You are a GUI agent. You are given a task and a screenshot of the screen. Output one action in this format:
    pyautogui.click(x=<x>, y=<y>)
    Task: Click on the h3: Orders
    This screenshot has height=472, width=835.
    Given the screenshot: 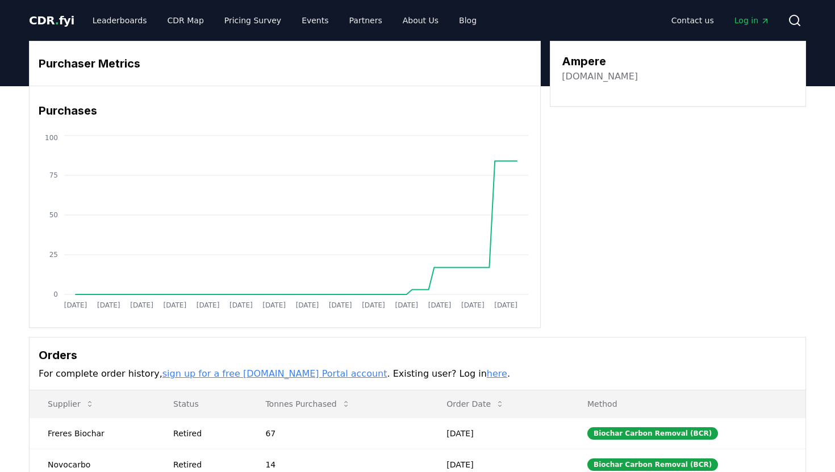 What is the action you would take?
    pyautogui.click(x=417, y=355)
    